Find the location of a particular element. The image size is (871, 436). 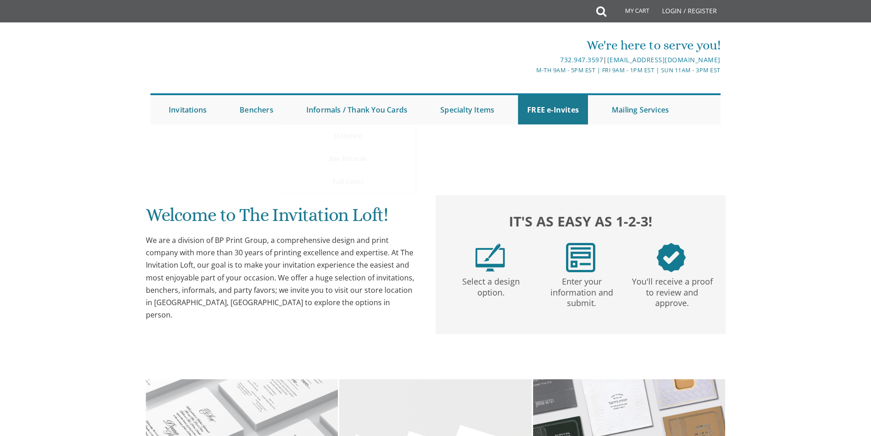

a: 732.947.3597 is located at coordinates (581, 59).